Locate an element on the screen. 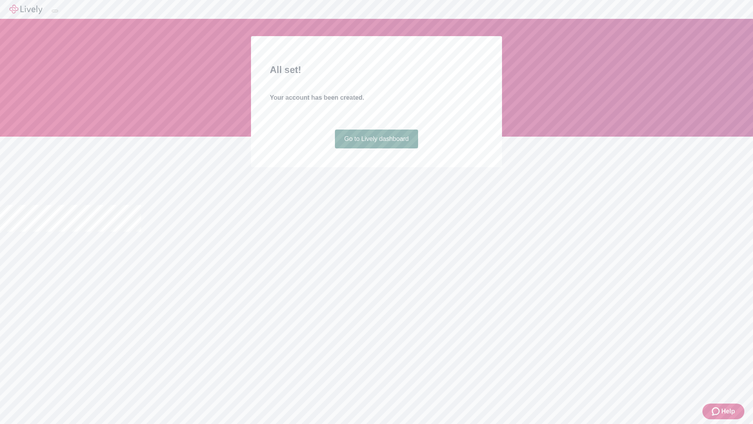  img: Lively is located at coordinates (26, 9).